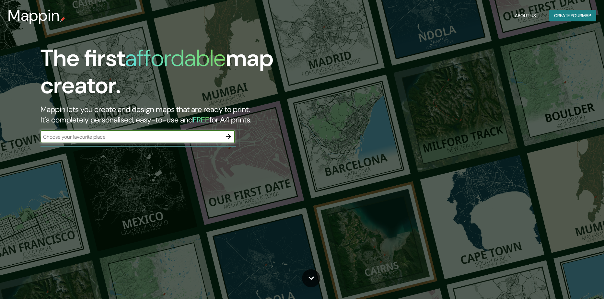 The height and width of the screenshot is (299, 604). Describe the element at coordinates (192, 115) in the screenshot. I see `h2: Mappin lets you create and design maps that are ready to print. It's completely personalised, eas...` at that location.